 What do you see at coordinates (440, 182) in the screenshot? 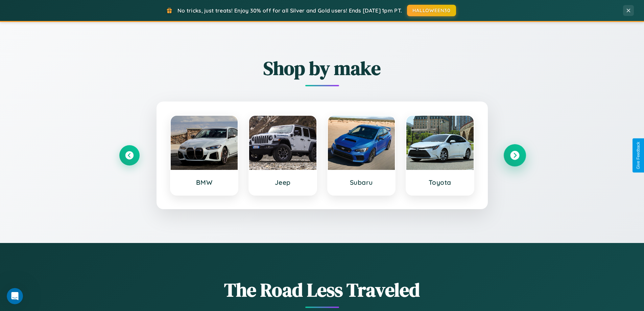
I see `h3: Toyota` at bounding box center [440, 182].